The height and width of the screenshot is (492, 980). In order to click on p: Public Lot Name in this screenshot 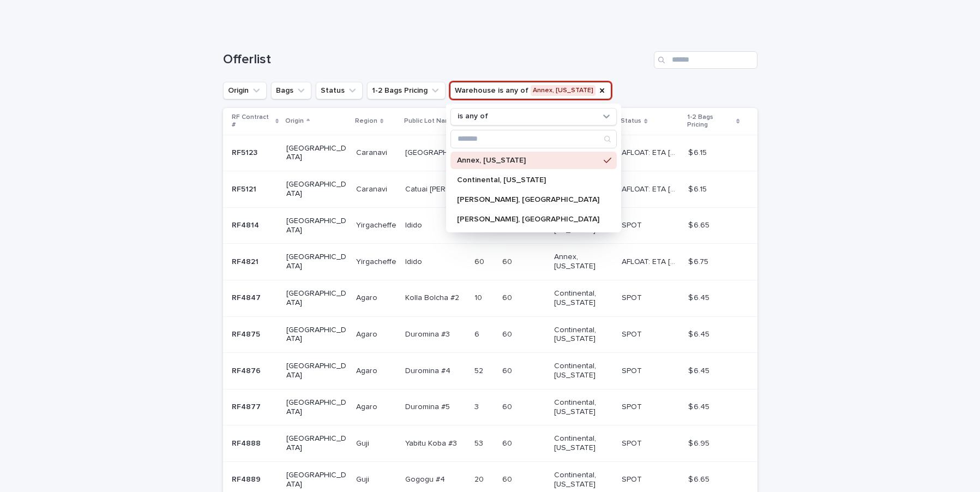, I will do `click(430, 121)`.